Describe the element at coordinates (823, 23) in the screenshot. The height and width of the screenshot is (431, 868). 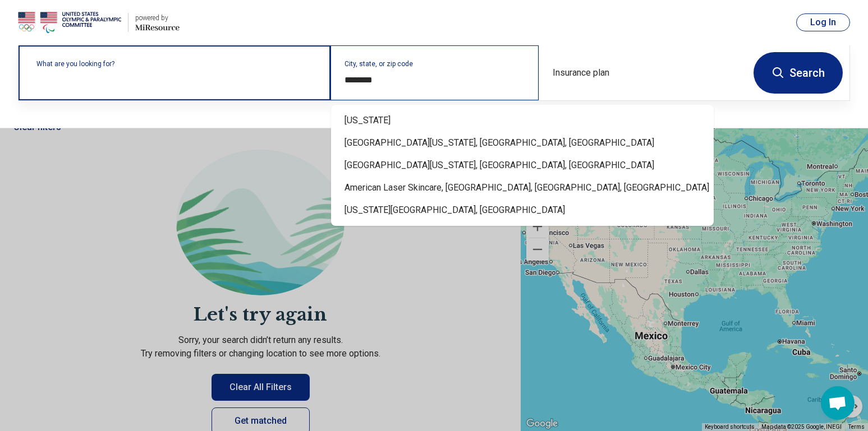
I see `button: Log In` at that location.